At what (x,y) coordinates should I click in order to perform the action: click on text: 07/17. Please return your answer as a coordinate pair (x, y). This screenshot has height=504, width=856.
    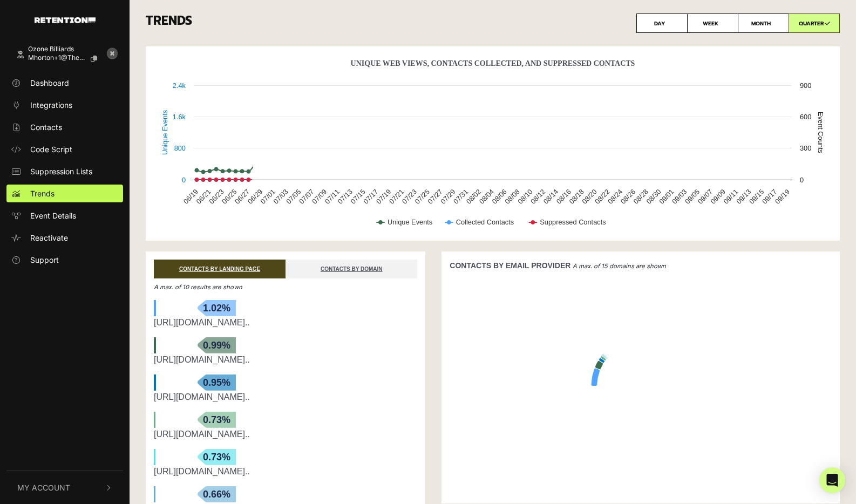
    Looking at the image, I should click on (370, 196).